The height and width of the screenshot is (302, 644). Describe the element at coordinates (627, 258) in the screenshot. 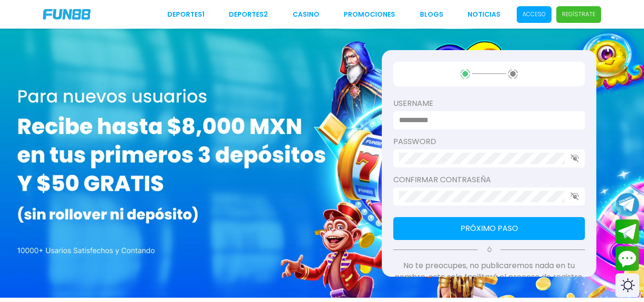

I see `button: Contact customer service` at that location.